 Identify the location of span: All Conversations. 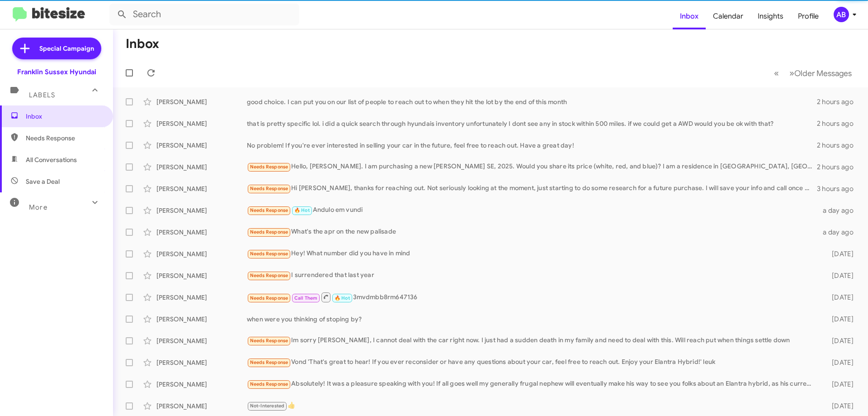
(51, 160).